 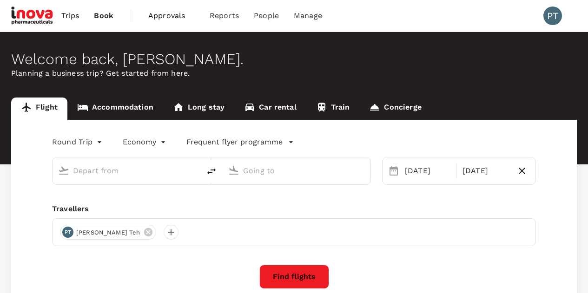 I want to click on span: Book, so click(x=104, y=16).